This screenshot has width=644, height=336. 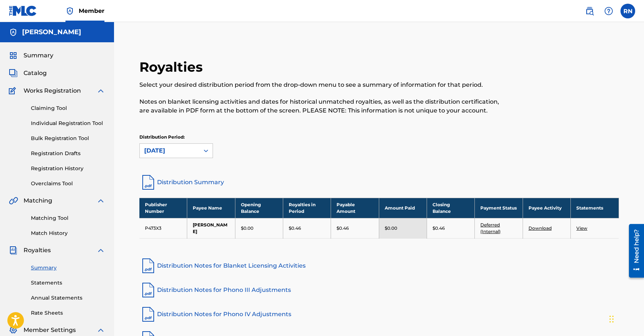 What do you see at coordinates (31, 55) in the screenshot?
I see `a: SummarySummary` at bounding box center [31, 55].